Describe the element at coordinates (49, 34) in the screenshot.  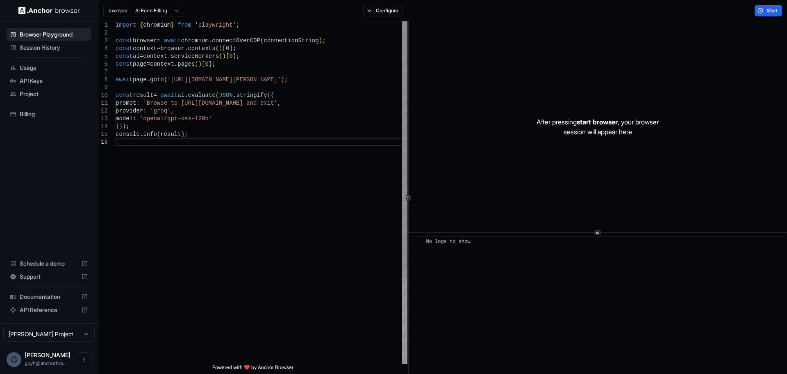
I see `div: Browser Playground` at that location.